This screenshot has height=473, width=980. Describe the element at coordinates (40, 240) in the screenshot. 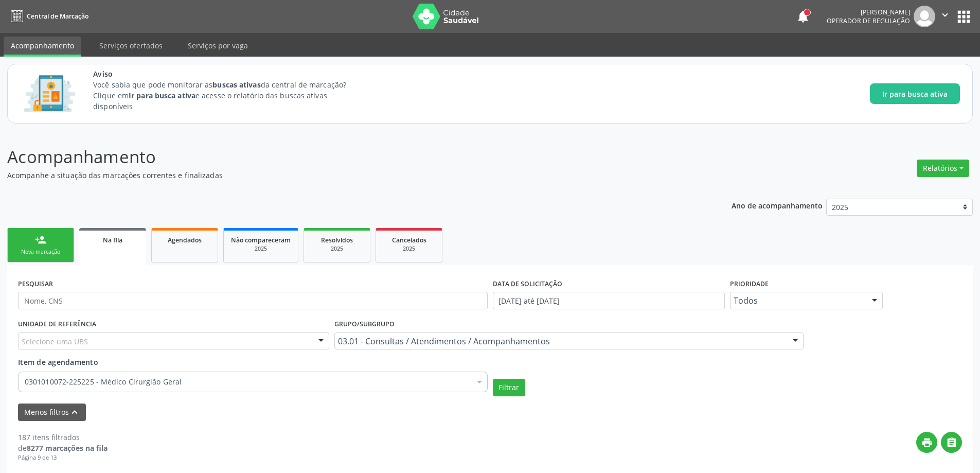

I see `div: person_add` at that location.